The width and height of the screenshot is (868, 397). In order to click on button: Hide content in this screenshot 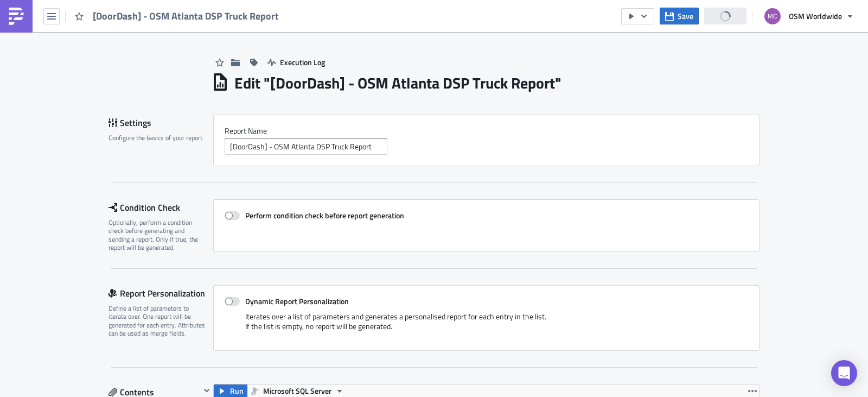, I will do `click(207, 391)`.